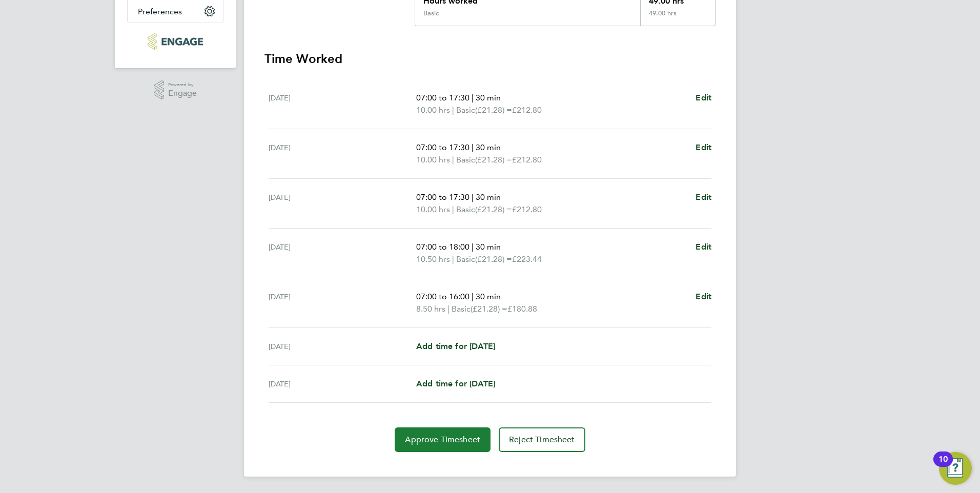 The image size is (980, 493). Describe the element at coordinates (955, 468) in the screenshot. I see `button: Open Resource Center, 10 new notifications` at that location.